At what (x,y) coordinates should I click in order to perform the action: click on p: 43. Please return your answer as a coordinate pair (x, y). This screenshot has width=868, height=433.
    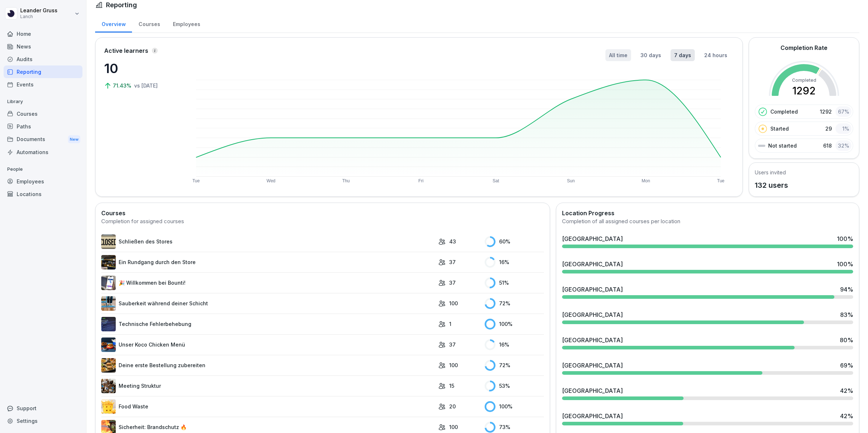
    Looking at the image, I should click on (452, 242).